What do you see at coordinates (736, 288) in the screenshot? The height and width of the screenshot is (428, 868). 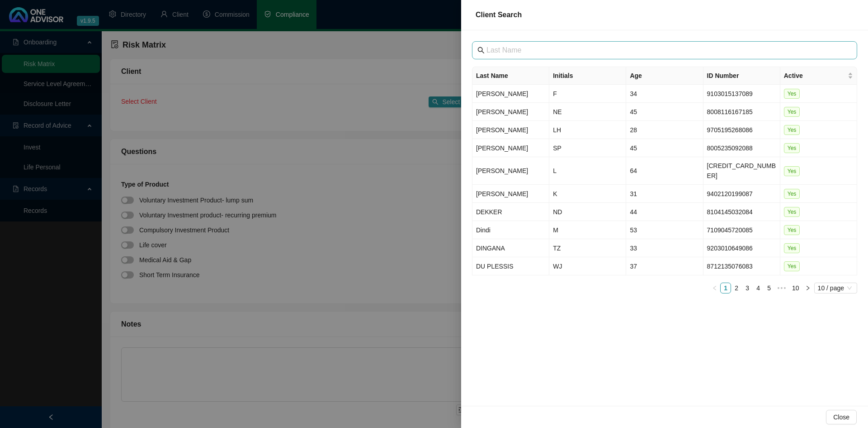 I see `li: 2` at bounding box center [736, 288].